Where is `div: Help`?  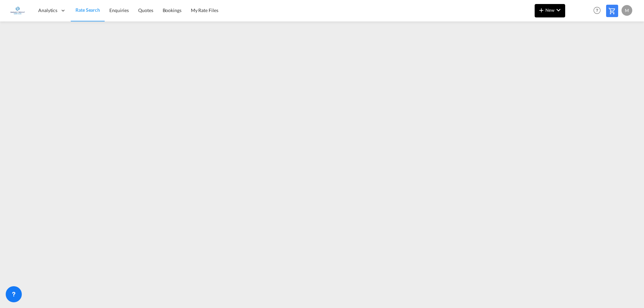
div: Help is located at coordinates (599, 11).